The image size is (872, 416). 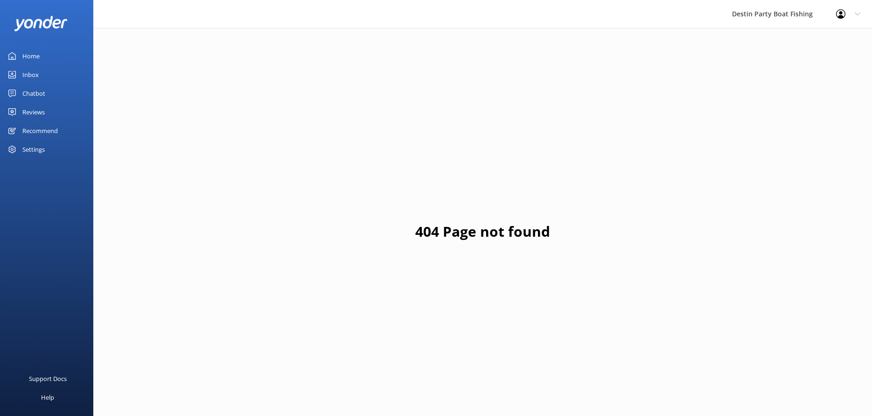 What do you see at coordinates (48, 378) in the screenshot?
I see `div: Support Docs` at bounding box center [48, 378].